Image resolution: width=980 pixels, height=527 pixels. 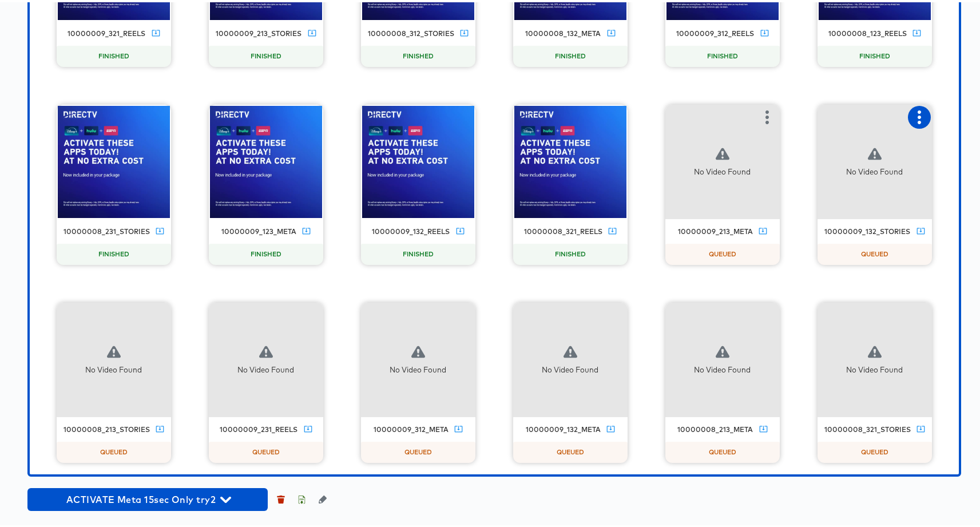 I want to click on div: 10000008_213_meta, so click(x=716, y=427).